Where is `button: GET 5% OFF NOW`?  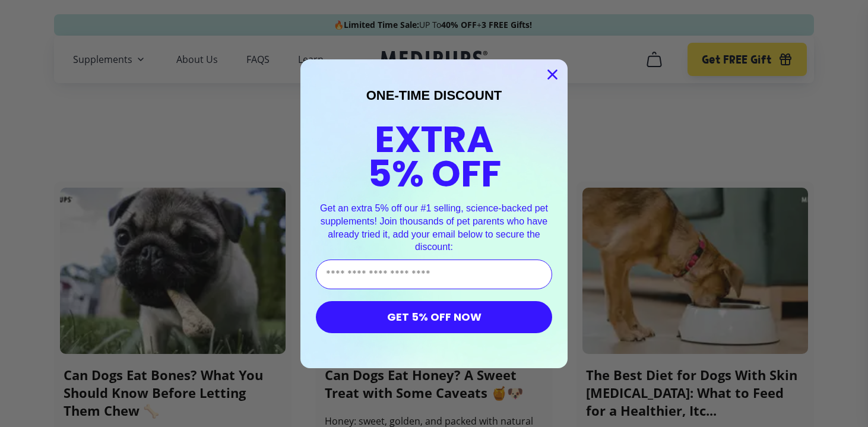
button: GET 5% OFF NOW is located at coordinates (434, 317).